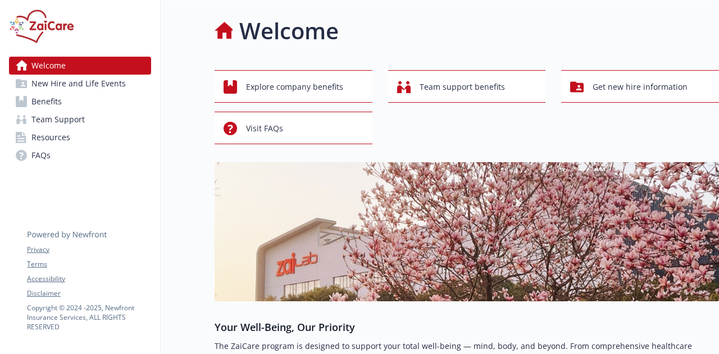 The width and height of the screenshot is (719, 354). I want to click on span: FAQs, so click(41, 156).